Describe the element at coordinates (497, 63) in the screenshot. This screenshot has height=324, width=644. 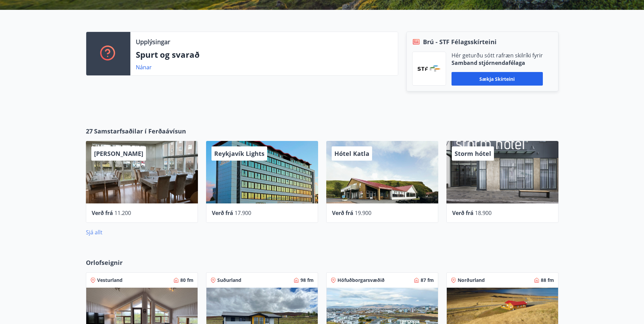
I see `p: Samband stjórnendafélaga` at that location.